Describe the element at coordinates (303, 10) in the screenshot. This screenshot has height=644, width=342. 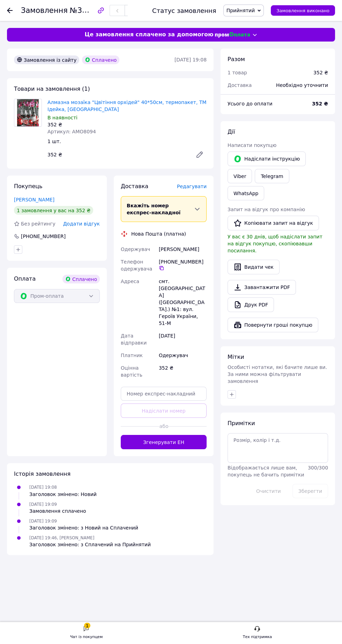
I see `button: Замовлення виконано` at that location.